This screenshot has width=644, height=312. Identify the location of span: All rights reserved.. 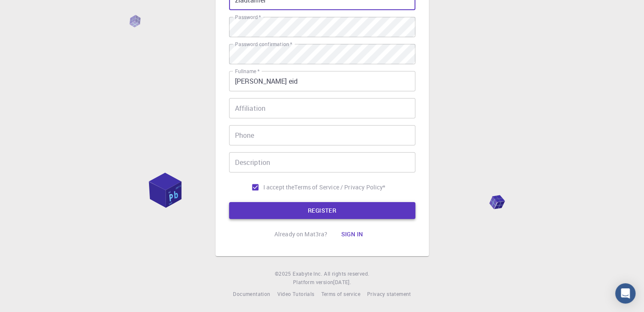
(347, 274).